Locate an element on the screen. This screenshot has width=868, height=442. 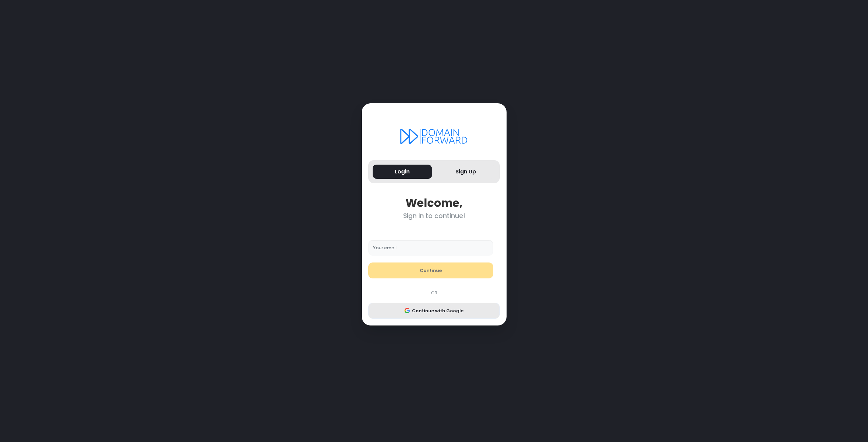
button: Sign Up is located at coordinates (466, 171).